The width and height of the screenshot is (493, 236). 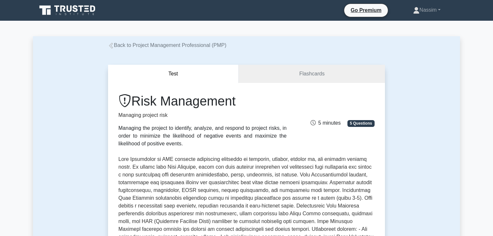 What do you see at coordinates (202, 115) in the screenshot?
I see `p: Managing project risk` at bounding box center [202, 115].